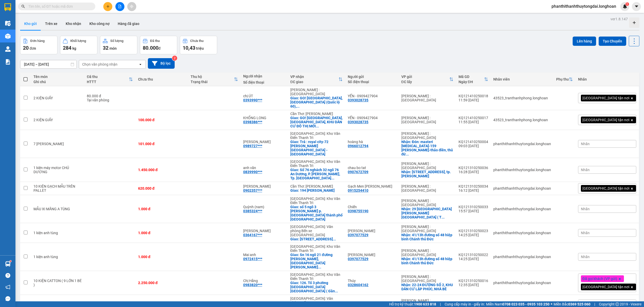 This screenshot has width=644, height=307. Describe the element at coordinates (372, 281) in the screenshot. I see `div: Thúy` at that location.